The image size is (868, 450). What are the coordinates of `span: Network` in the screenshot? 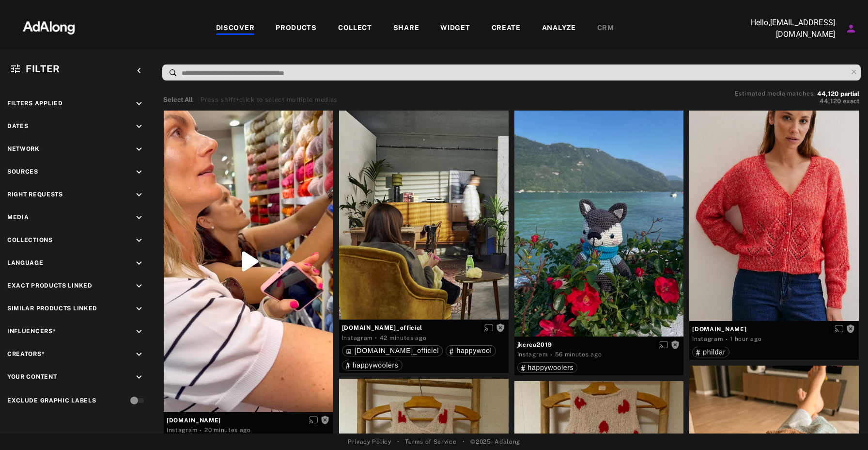 It's located at (23, 149).